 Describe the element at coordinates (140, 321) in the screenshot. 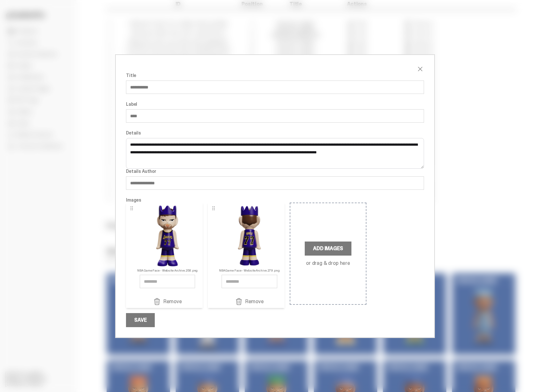

I see `button: Save` at that location.